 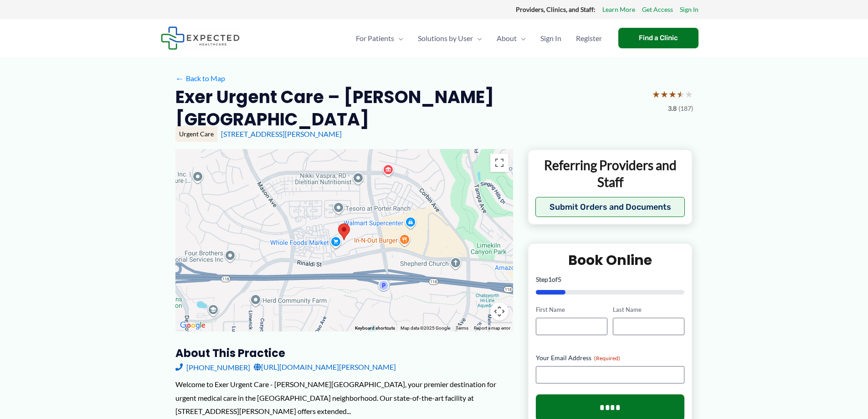 What do you see at coordinates (559, 279) in the screenshot?
I see `span: 5` at bounding box center [559, 279].